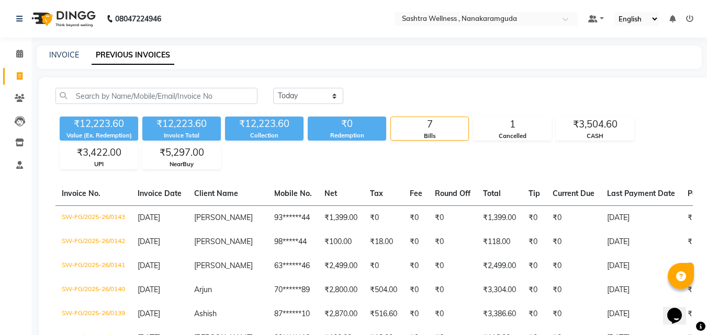 Image resolution: width=707 pixels, height=335 pixels. Describe the element at coordinates (512, 136) in the screenshot. I see `div: Cancelled` at that location.